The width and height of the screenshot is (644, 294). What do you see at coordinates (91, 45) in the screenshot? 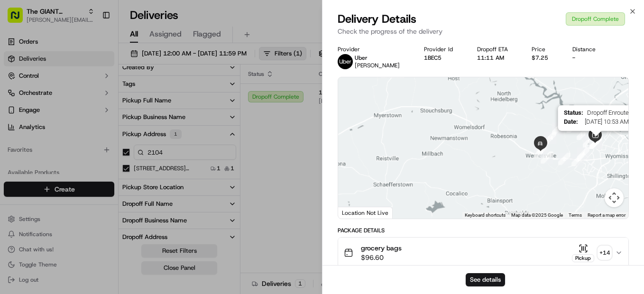
I see `p: Welcome 👋` at bounding box center [91, 45].